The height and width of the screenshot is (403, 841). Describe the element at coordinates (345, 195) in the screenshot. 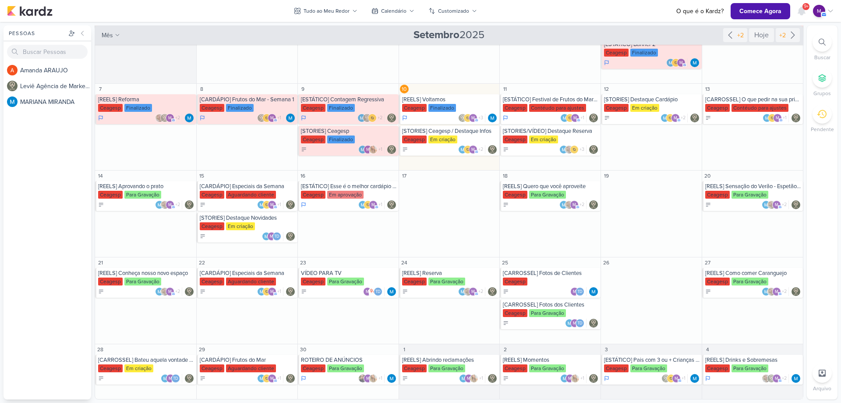

I see `div: Em aprovação` at that location.